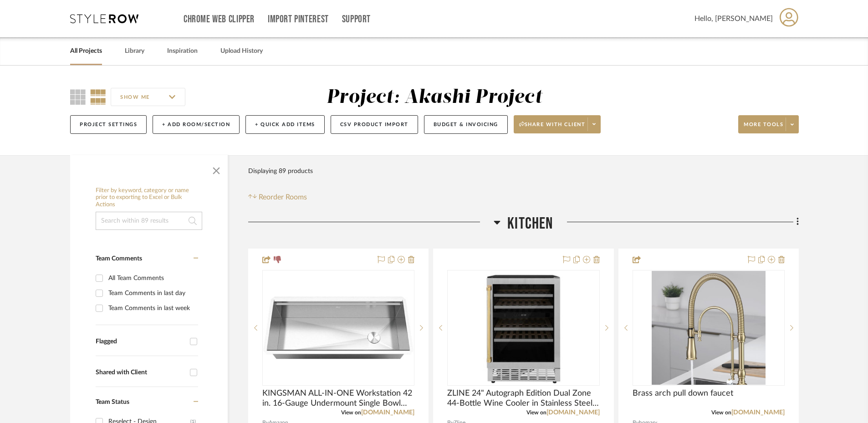  What do you see at coordinates (216, 169) in the screenshot?
I see `button: Close` at bounding box center [216, 169].